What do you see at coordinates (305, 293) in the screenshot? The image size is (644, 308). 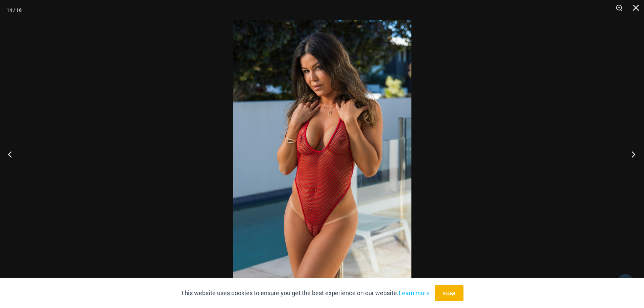 I see `p: This website uses cookies to ensure you get the best experience on our website.` at bounding box center [305, 293].